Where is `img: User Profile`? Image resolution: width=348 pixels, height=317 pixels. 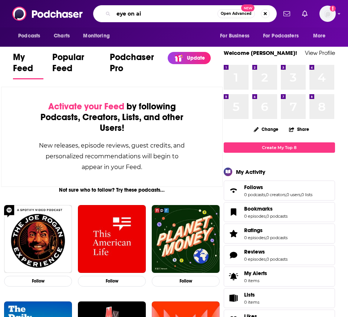 img: User Profile is located at coordinates (328, 14).